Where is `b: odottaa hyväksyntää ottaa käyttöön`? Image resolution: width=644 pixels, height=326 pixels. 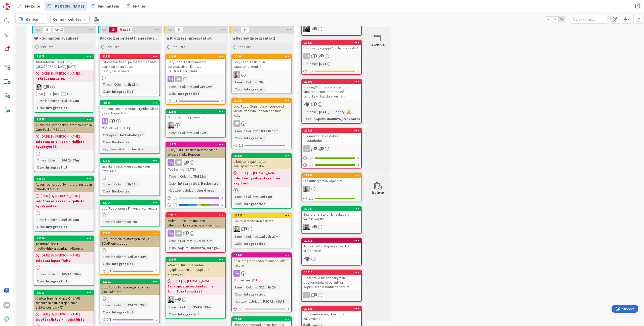 b: odottaa hyväksyntää ottaa käyttöön is located at coordinates (261, 181).